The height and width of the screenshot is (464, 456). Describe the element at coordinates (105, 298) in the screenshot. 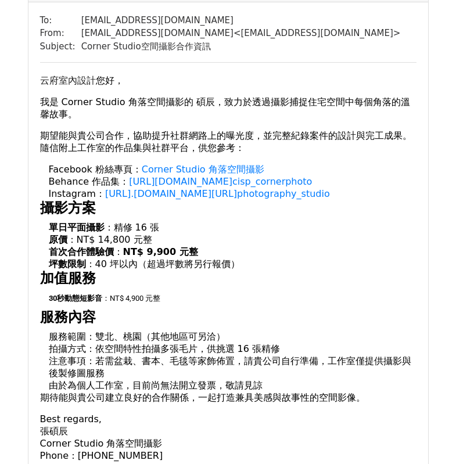

I see `font: ：NT$ 4,900 元整` at that location.